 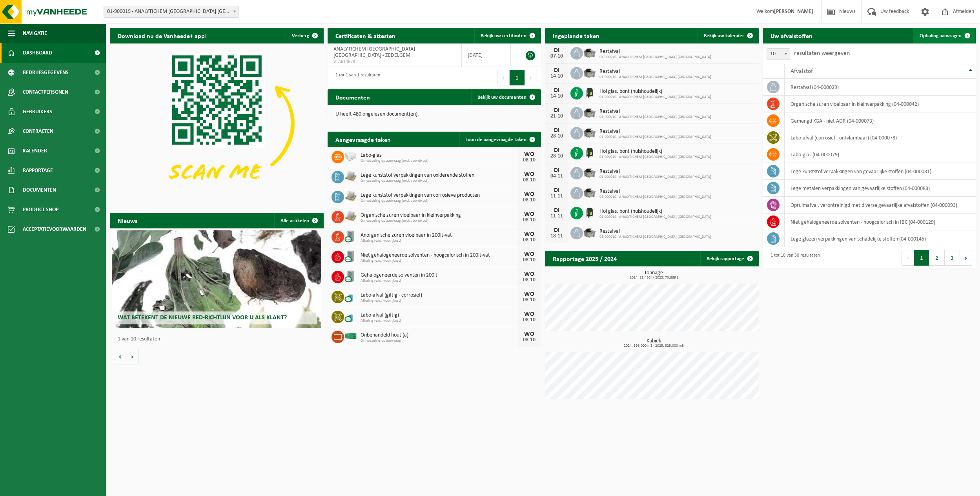 I want to click on a: Ophaling aanvragen, so click(x=944, y=36).